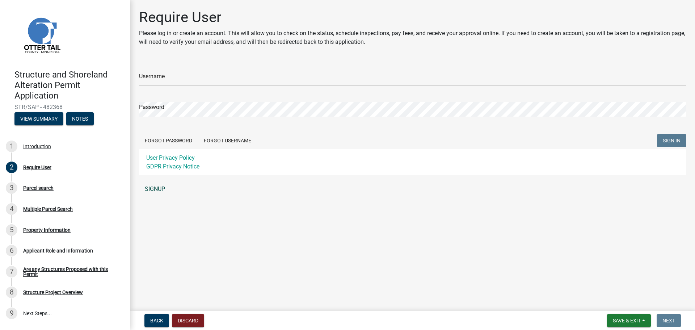 The image size is (695, 330). What do you see at coordinates (12, 146) in the screenshot?
I see `div: 1` at bounding box center [12, 146].